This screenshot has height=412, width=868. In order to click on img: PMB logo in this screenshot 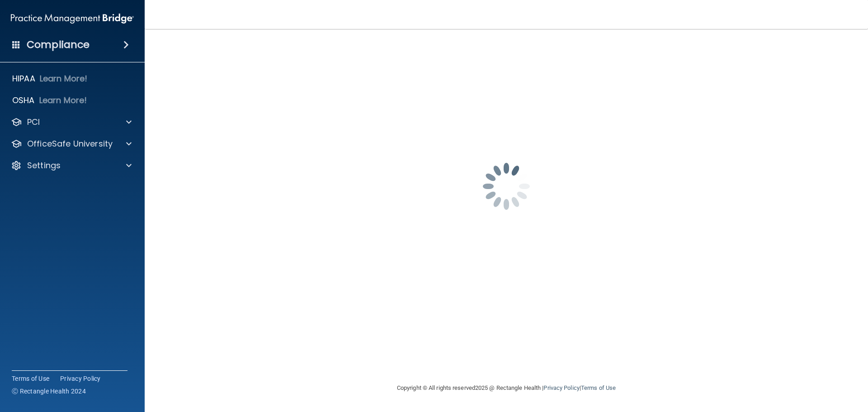, I will do `click(72, 18)`.